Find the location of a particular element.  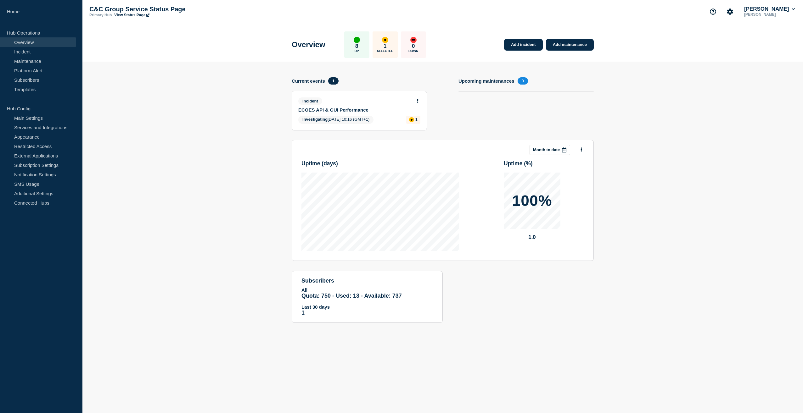

div: down is located at coordinates (413, 40).